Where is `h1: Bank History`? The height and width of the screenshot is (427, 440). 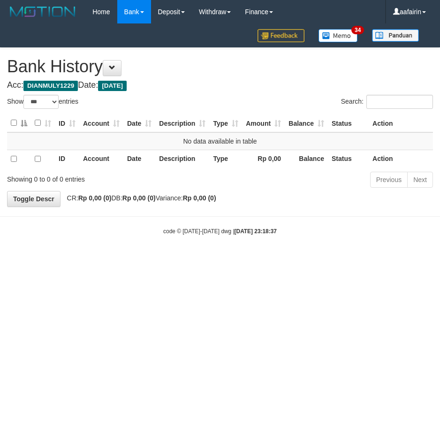
h1: Bank History is located at coordinates (220, 67).